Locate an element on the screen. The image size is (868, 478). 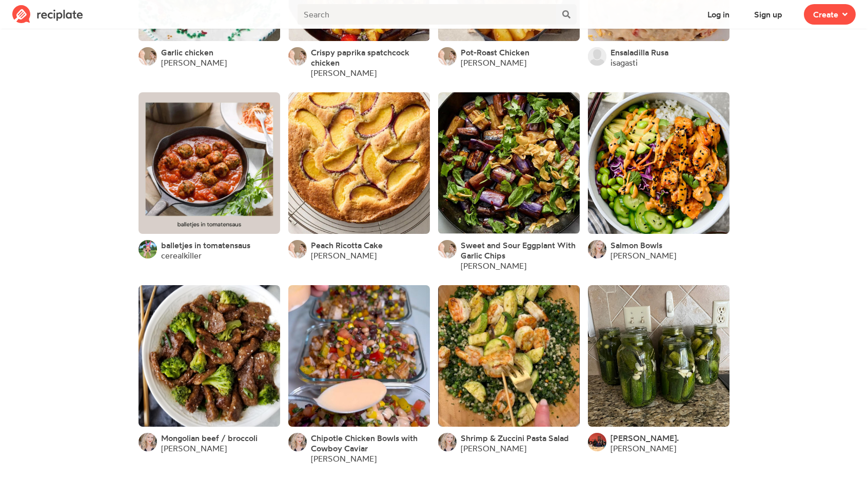
a: Pot-Roast Chicken is located at coordinates (495, 52).